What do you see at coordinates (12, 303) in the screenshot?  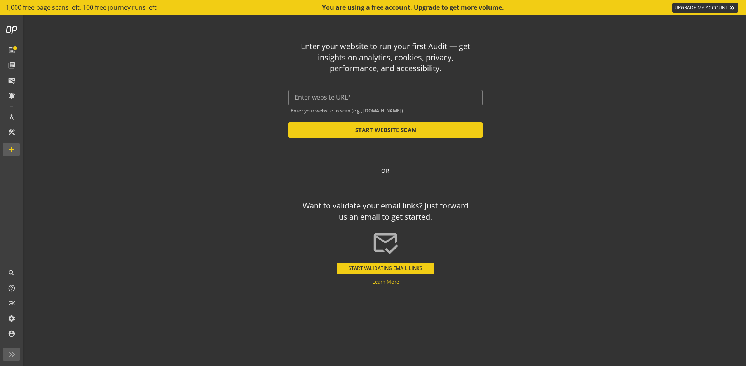 I see `mat-icon: multiline_chart` at bounding box center [12, 303].